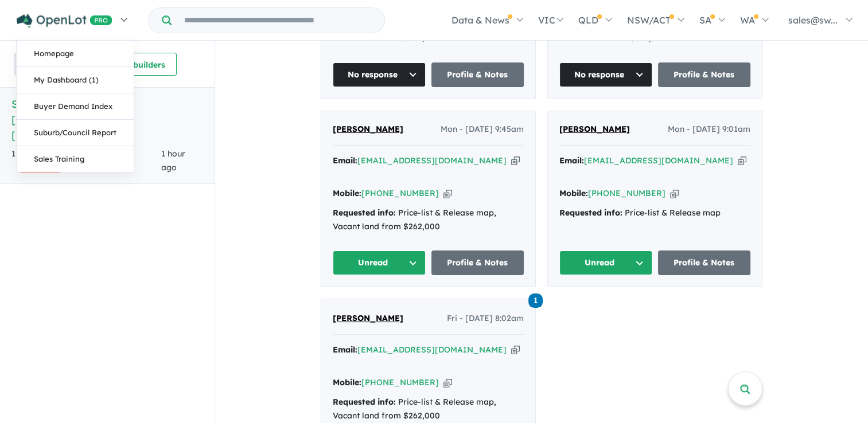 Image resolution: width=868 pixels, height=423 pixels. What do you see at coordinates (75, 80) in the screenshot?
I see `a: My Dashboard (1)` at bounding box center [75, 80].